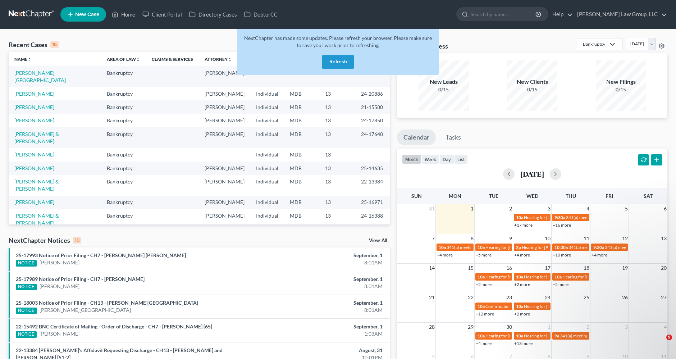 The height and width of the screenshot is (359, 676). What do you see at coordinates (532, 195) in the screenshot?
I see `span: Wed` at bounding box center [532, 195].